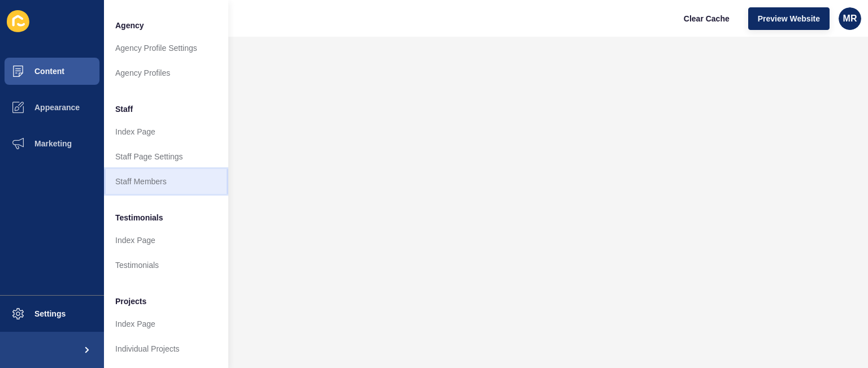 This screenshot has height=368, width=868. I want to click on a: Agency Profiles, so click(166, 73).